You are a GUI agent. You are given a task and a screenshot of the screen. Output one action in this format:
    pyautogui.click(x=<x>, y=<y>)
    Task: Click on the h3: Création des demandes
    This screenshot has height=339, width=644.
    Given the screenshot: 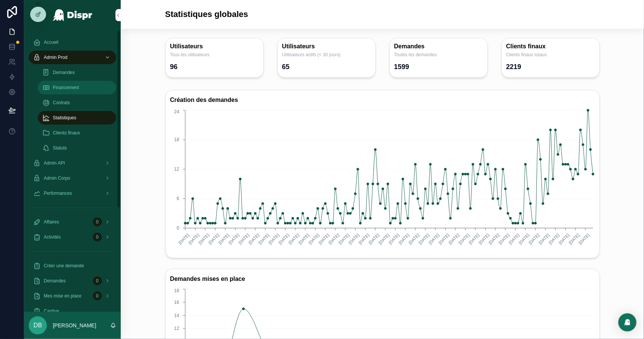 What is the action you would take?
    pyautogui.click(x=383, y=100)
    